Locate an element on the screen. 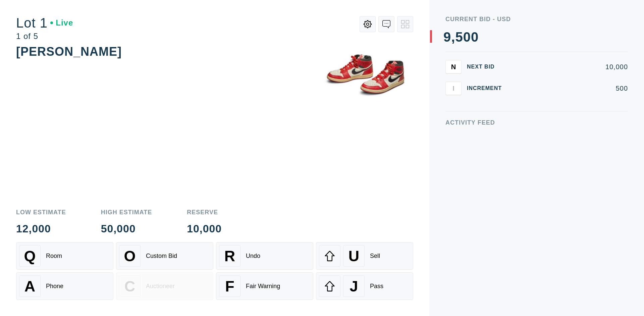  div: Low Estimate is located at coordinates (41, 212).